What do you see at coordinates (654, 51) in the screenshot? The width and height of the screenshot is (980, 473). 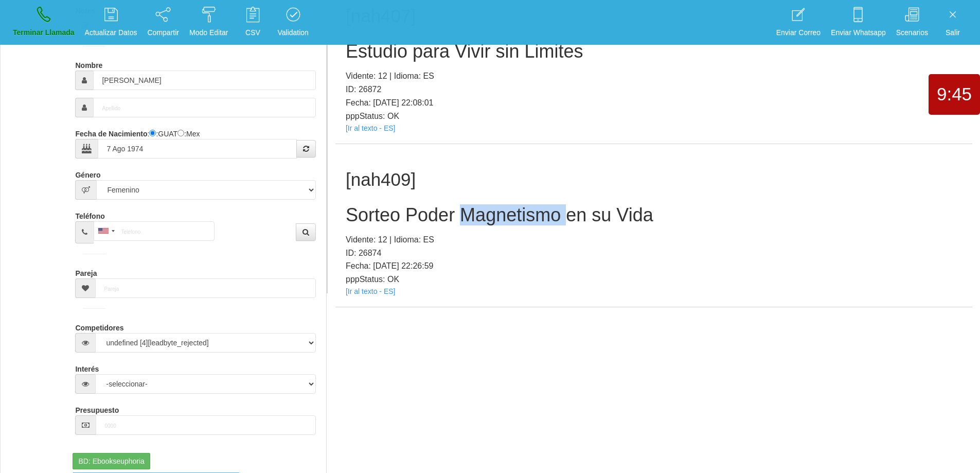 I see `h2: Estudio para Vivir sin Limites` at bounding box center [654, 51].